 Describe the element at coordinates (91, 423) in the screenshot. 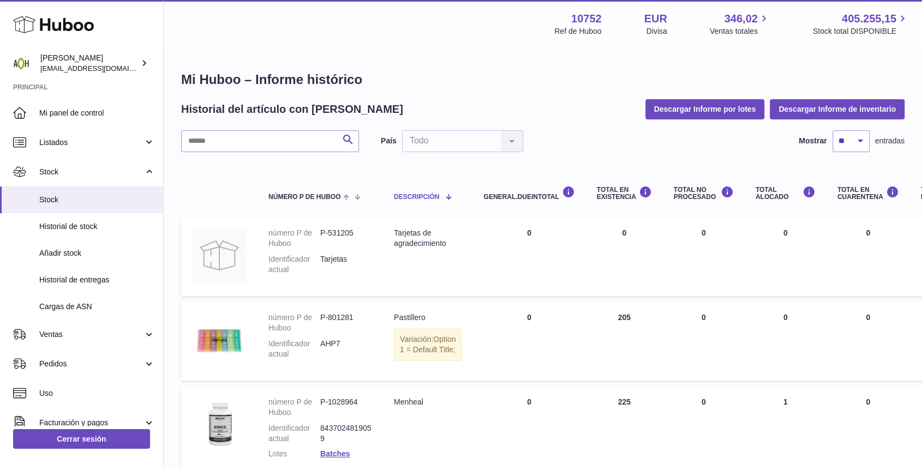

I see `span: Facturación y pagos` at that location.